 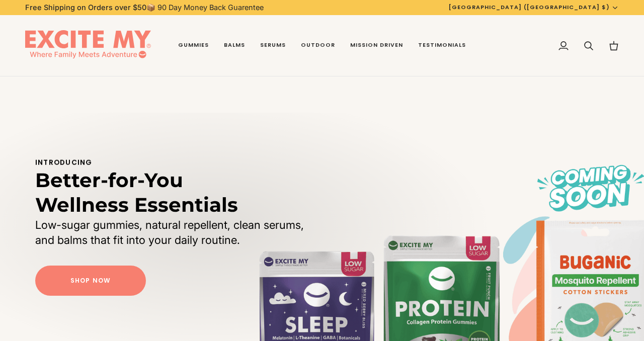 What do you see at coordinates (86, 7) in the screenshot?
I see `strong: Free Shipping on Orders over $50` at bounding box center [86, 7].